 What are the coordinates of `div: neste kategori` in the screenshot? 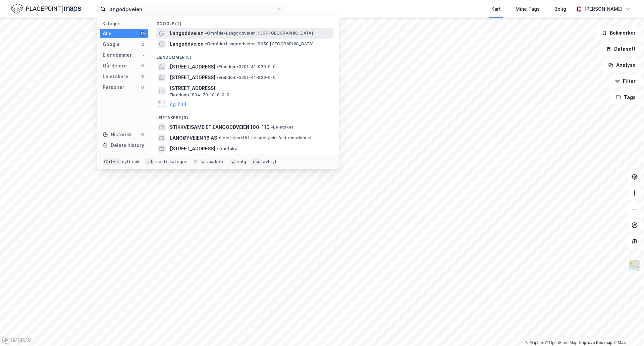 It's located at (172, 161).